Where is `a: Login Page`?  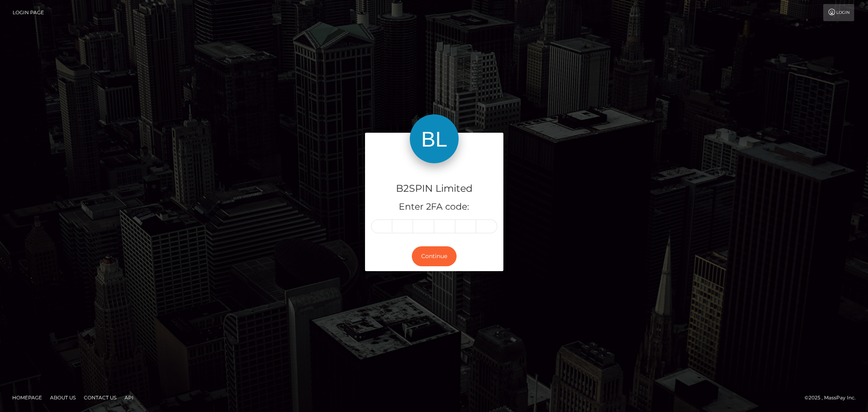 a: Login Page is located at coordinates (28, 12).